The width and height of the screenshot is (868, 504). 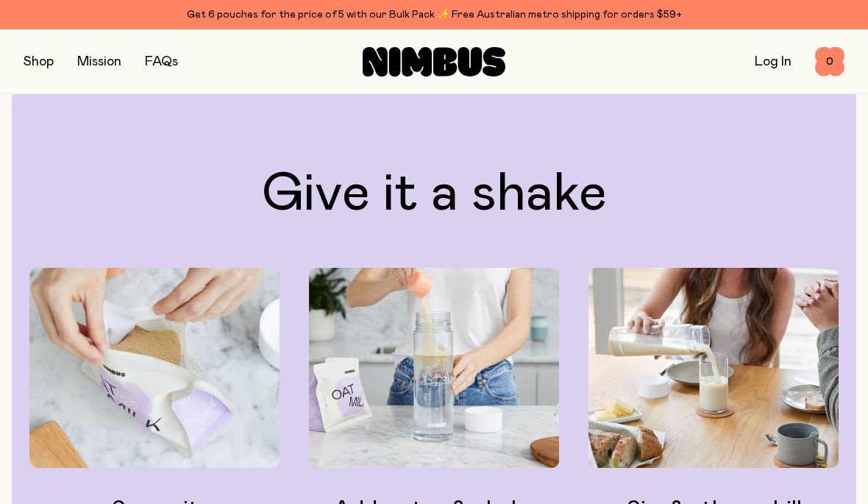 I want to click on div: Get 6 pouches for the price of 5 with our Bulk Pack ✨ Free Australian metro shipping for orders $59+, so click(x=434, y=15).